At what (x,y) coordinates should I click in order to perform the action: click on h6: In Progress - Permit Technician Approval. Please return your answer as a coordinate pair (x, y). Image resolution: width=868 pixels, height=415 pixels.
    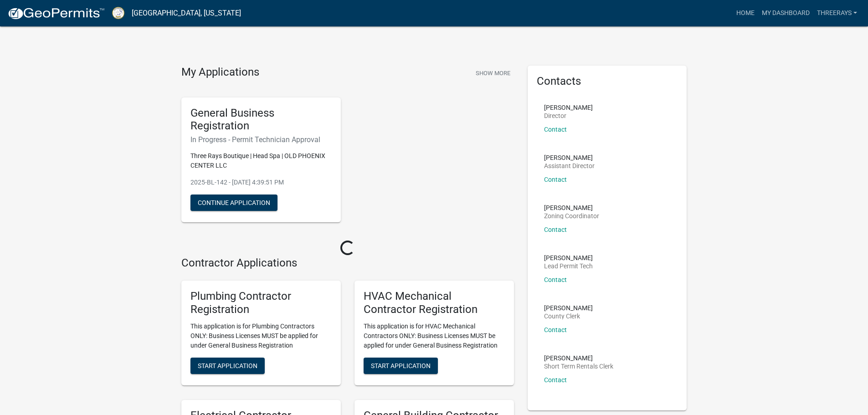
    Looking at the image, I should click on (261, 139).